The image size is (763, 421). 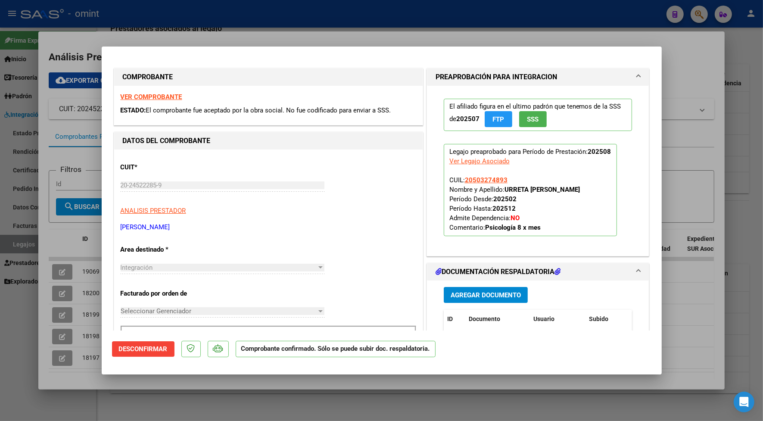 I want to click on span: ANALISIS PRESTADOR, so click(x=153, y=211).